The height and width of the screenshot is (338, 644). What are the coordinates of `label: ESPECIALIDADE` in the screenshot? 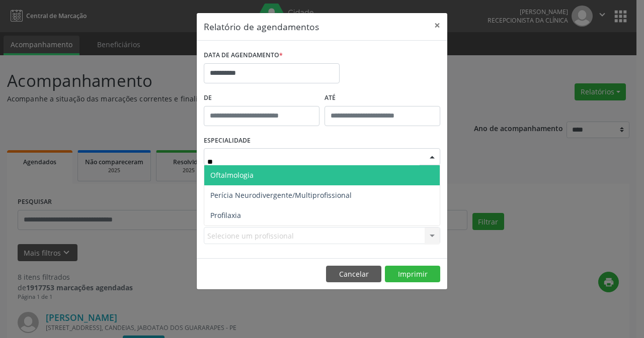 It's located at (227, 141).